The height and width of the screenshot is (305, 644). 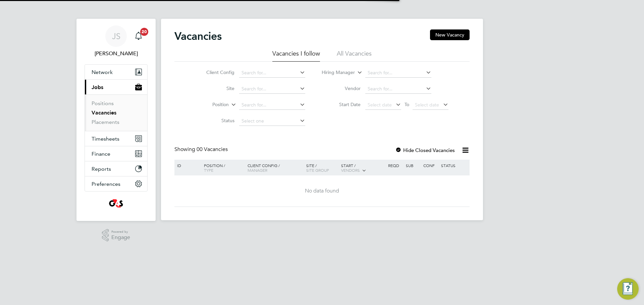 What do you see at coordinates (209, 105) in the screenshot?
I see `label: Position` at bounding box center [209, 105].